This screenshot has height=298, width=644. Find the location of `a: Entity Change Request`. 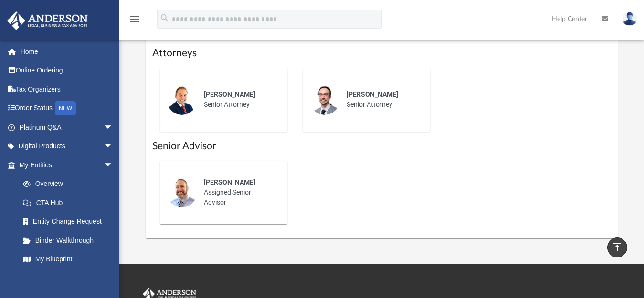

a: Entity Change Request is located at coordinates (70, 222).